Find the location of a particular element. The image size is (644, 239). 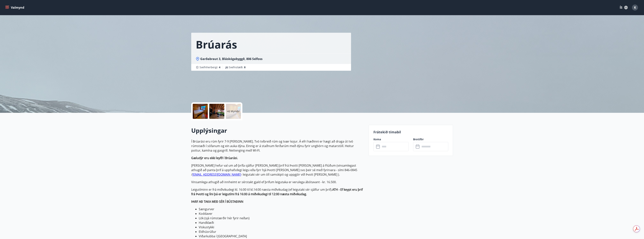

li: Sængurver is located at coordinates (282, 209).